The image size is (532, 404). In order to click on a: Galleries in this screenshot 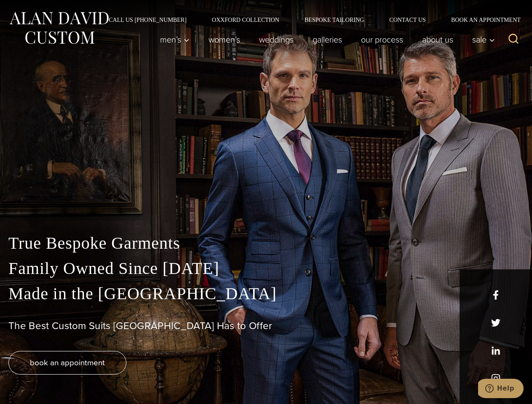, I will do `click(327, 40)`.